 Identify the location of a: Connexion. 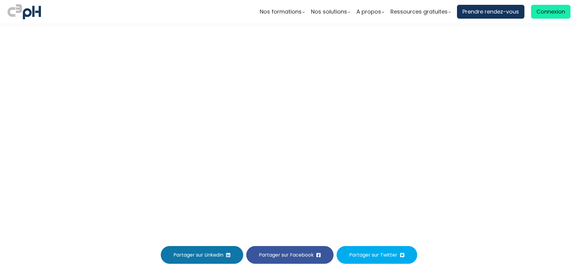
(550, 12).